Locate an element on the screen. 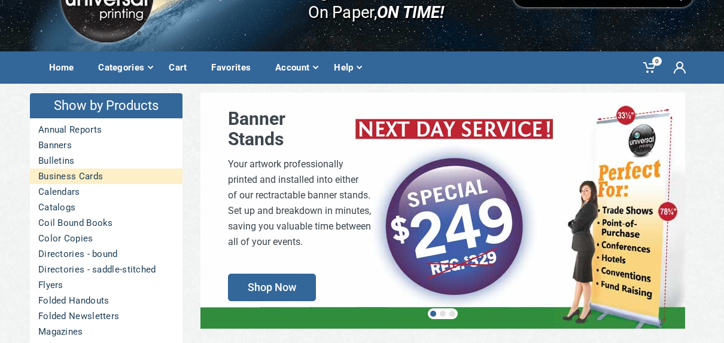  a: Coil Bound Books is located at coordinates (106, 223).